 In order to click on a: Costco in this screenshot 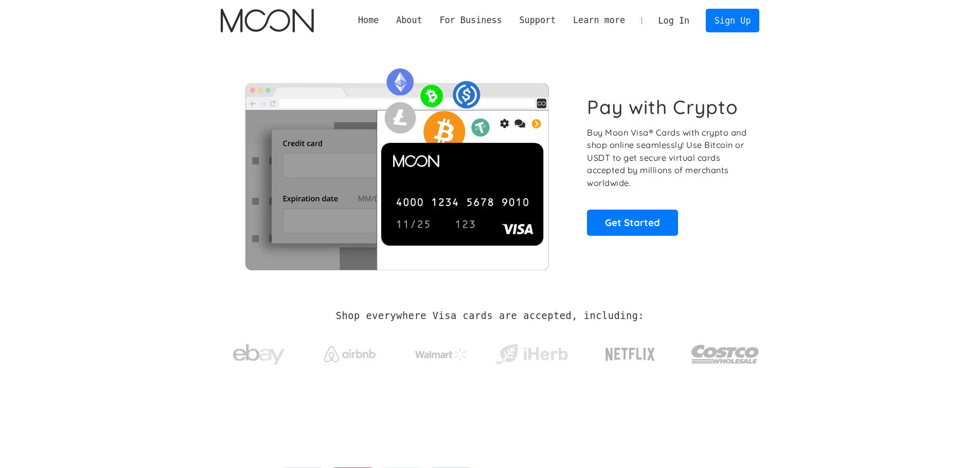, I will do `click(725, 352)`.